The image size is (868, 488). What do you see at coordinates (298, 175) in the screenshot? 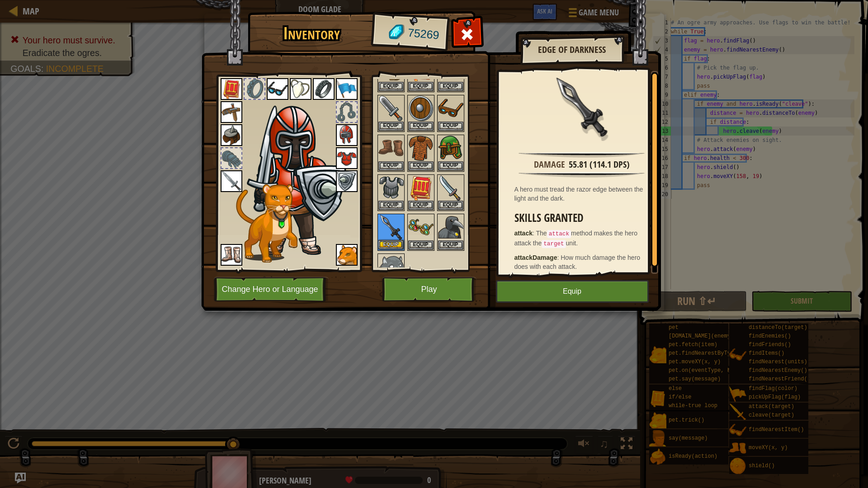
I see `img: female.png` at bounding box center [298, 175].